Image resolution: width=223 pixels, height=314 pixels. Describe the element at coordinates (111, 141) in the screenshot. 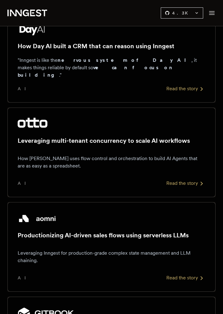

I see `h2: Leveraging multi-tenant concurrency to scale AI workflows` at that location.